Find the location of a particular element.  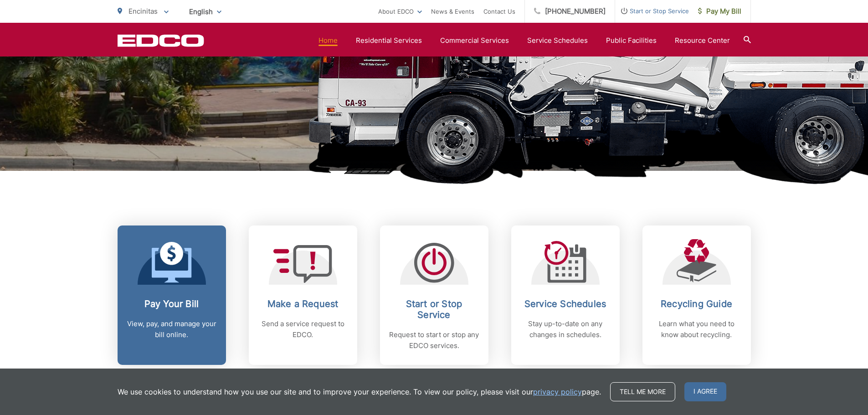

h2: Recycling Guide is located at coordinates (696, 304).